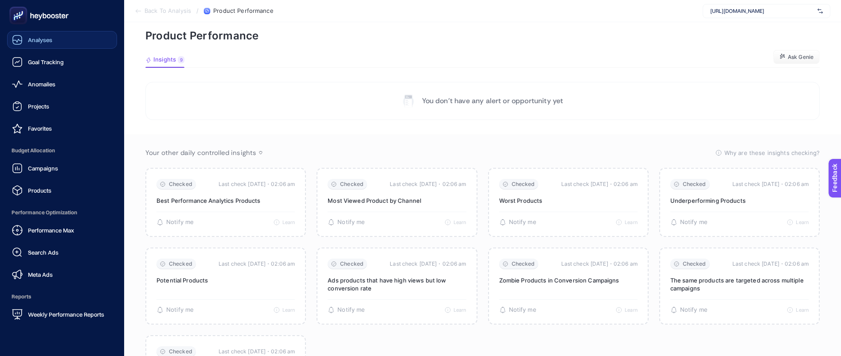  Describe the element at coordinates (168, 11) in the screenshot. I see `span: Back To Analysis` at that location.